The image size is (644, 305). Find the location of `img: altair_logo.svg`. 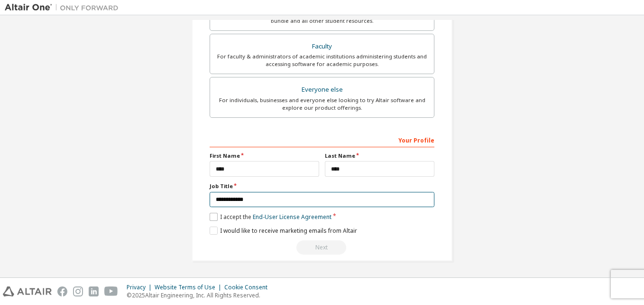

img: altair_logo.svg is located at coordinates (27, 291).